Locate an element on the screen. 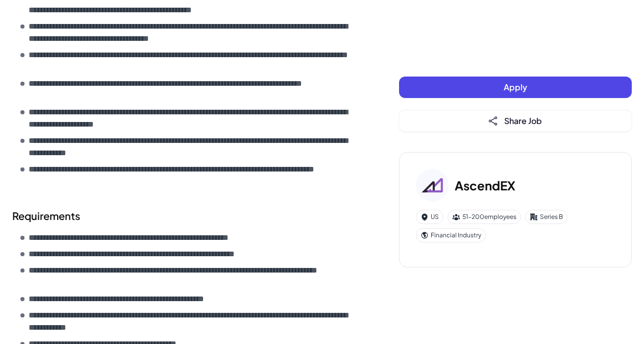  h3: AscendEX is located at coordinates (485, 185).